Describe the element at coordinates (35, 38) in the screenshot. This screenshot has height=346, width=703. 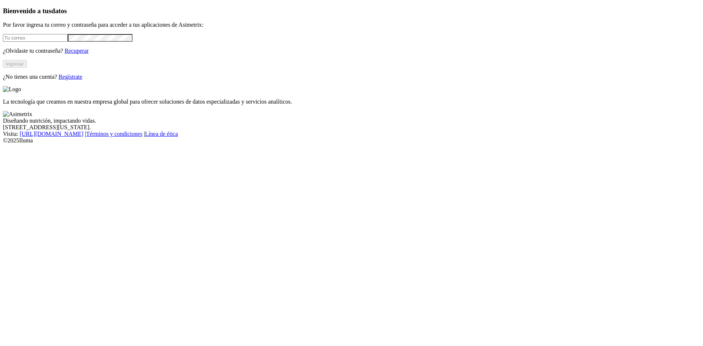
I see `input: Tu correo` at that location.